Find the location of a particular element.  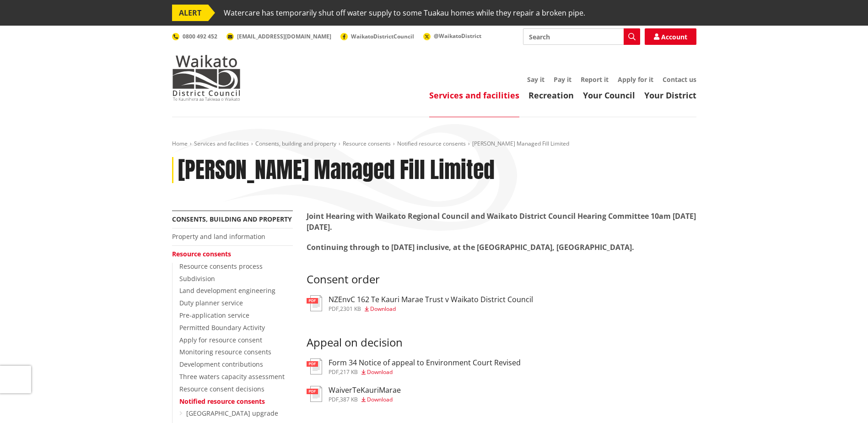

a: Three waters capacity assessment is located at coordinates (232, 376).